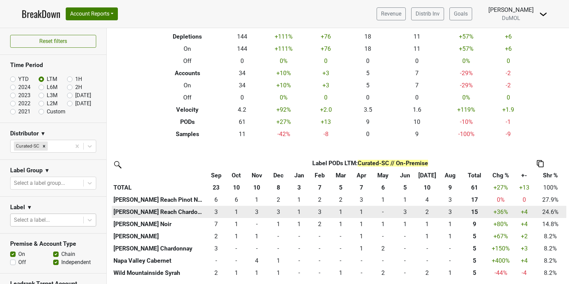 This screenshot has height=284, width=569. What do you see at coordinates (319, 200) in the screenshot?
I see `div: 2` at bounding box center [319, 200].